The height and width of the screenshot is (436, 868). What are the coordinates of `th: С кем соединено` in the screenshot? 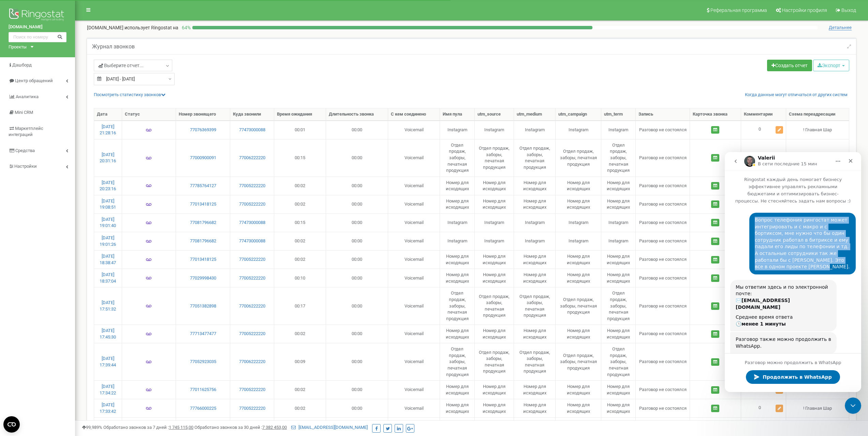 It's located at (414, 115).